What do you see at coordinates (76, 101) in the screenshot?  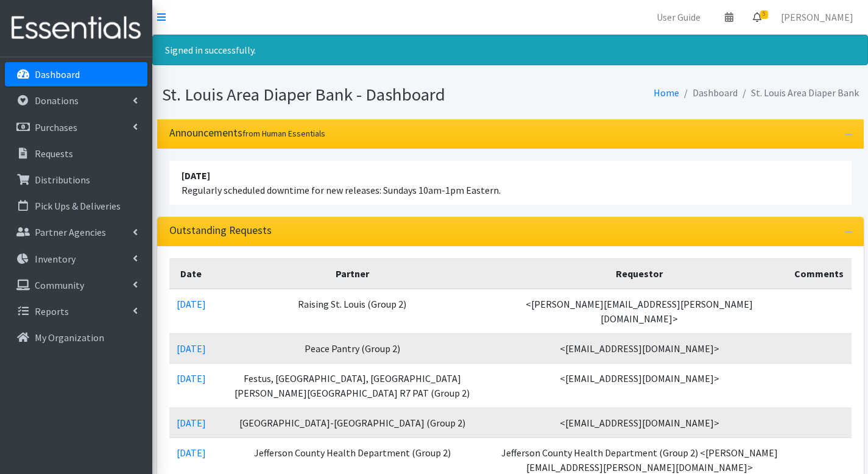 I see `a: Donations` at bounding box center [76, 101].